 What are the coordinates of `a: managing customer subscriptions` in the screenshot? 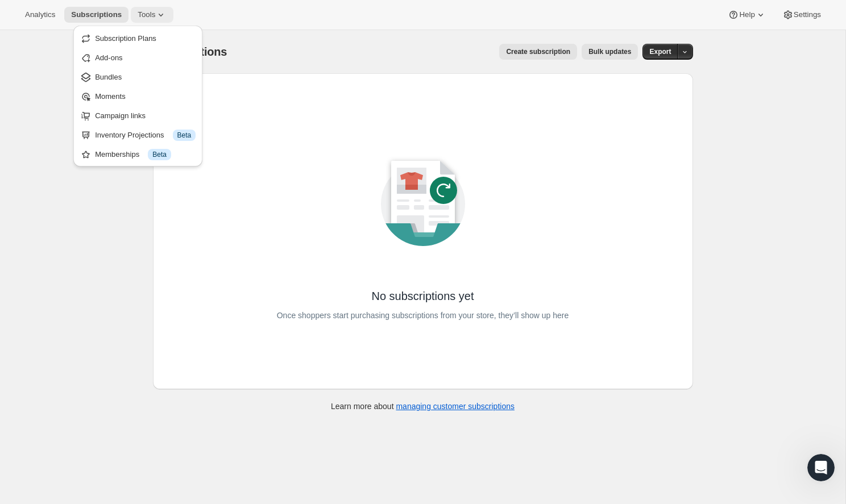 It's located at (455, 406).